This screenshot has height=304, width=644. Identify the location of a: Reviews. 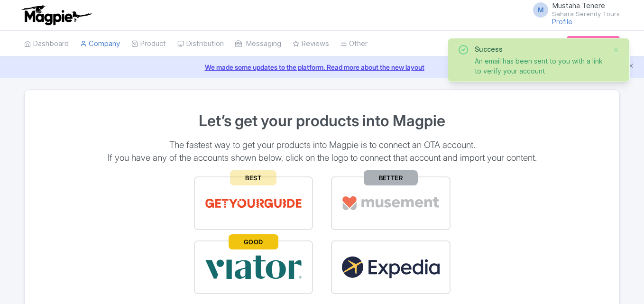
(311, 44).